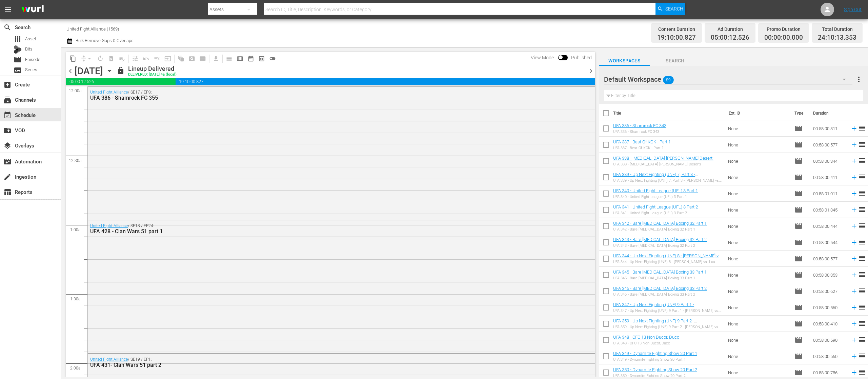  I want to click on span: Series, so click(31, 70).